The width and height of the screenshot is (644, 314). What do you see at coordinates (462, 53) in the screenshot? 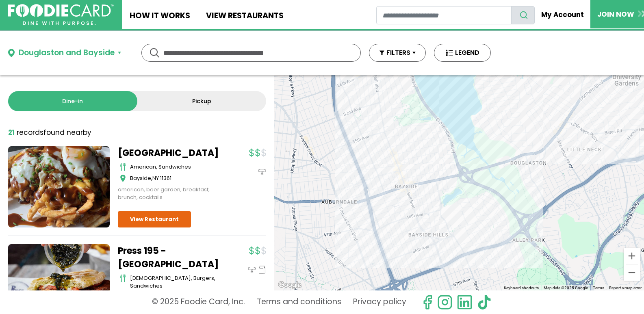
I see `button: LEGEND` at bounding box center [462, 53].